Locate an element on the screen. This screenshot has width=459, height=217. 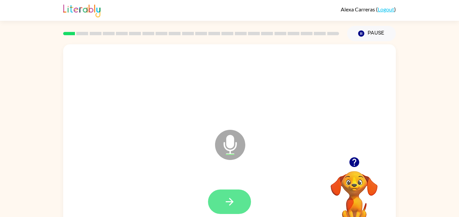
a: Logout is located at coordinates (385, 9).